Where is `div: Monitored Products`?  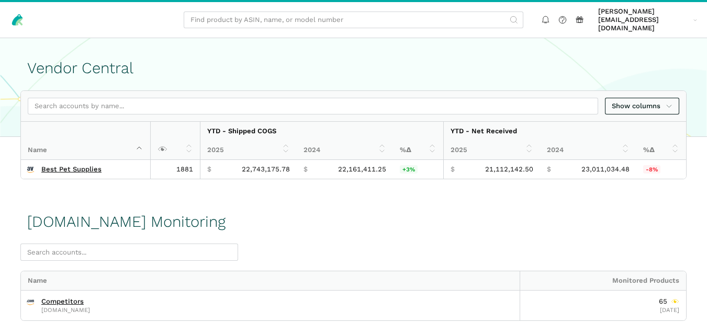
div: Monitored Products is located at coordinates (603, 281).